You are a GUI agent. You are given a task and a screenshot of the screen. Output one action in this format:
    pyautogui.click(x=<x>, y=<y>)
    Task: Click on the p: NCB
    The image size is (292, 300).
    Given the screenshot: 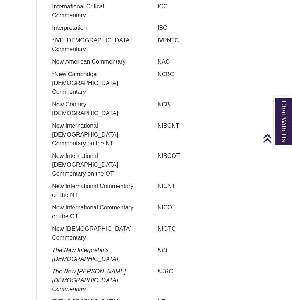 What is the action you would take?
    pyautogui.click(x=199, y=105)
    